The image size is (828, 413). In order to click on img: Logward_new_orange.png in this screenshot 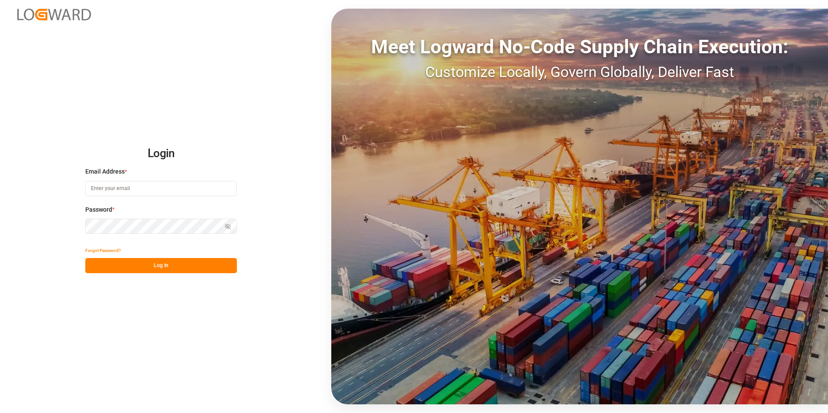, I will do `click(54, 14)`.